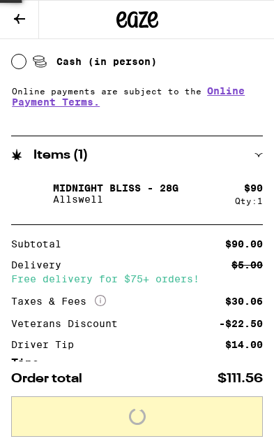  I want to click on h2: Items ( 1 ), so click(61, 155).